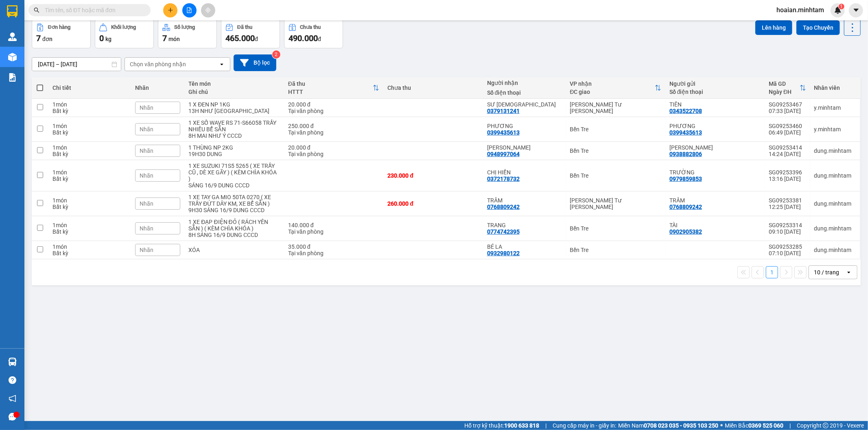 This screenshot has width=868, height=430. What do you see at coordinates (234, 201) in the screenshot?
I see `div: 1 XE TAY GA MIO 50TA 0270 ( XE TRẦY ĐỨT DÂY KM, XE BỂ SẴN )` at bounding box center [234, 201].